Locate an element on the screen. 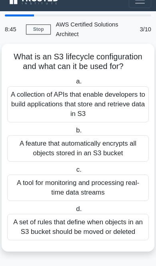 This screenshot has height=266, width=156. span: d. is located at coordinates (79, 209).